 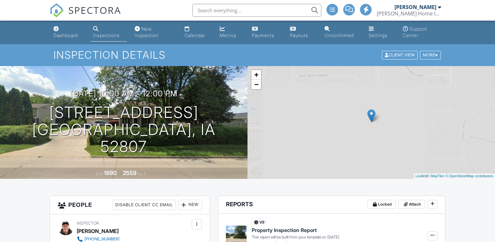 What do you see at coordinates (88, 223) in the screenshot?
I see `span: Inspector` at bounding box center [88, 223].